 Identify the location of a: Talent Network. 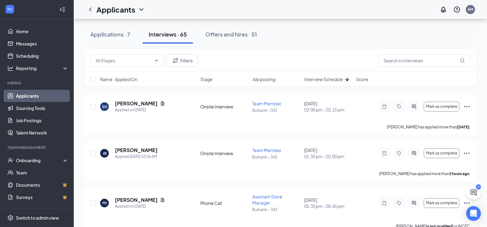
(42, 133).